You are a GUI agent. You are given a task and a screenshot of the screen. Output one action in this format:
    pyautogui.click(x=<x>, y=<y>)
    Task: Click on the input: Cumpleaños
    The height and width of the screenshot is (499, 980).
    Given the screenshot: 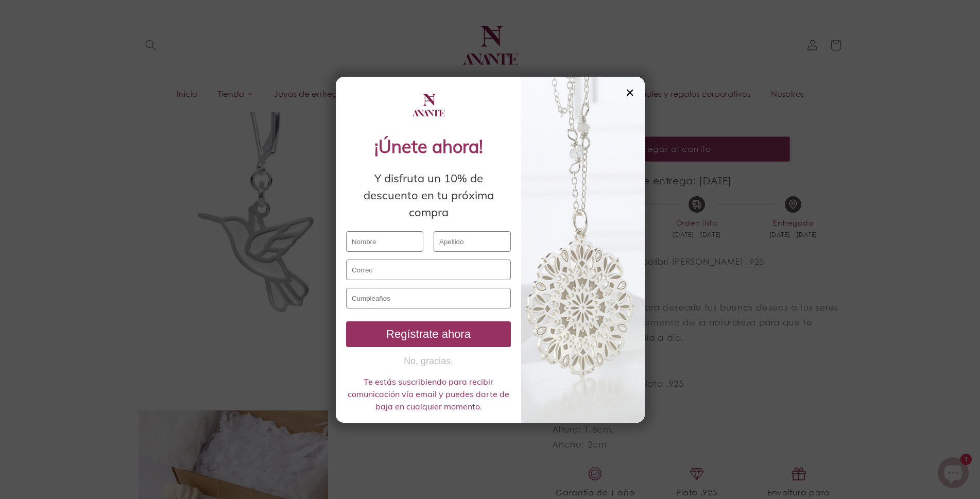 What is the action you would take?
    pyautogui.click(x=428, y=298)
    